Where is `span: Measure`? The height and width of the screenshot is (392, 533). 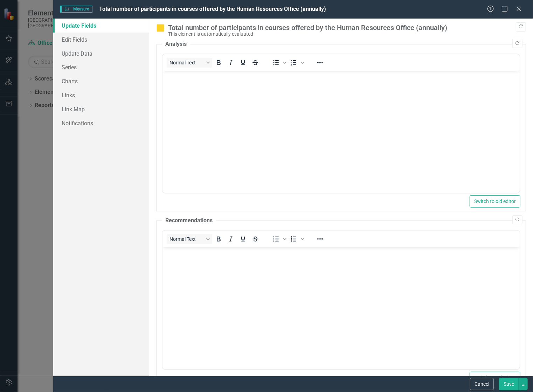
span: Measure is located at coordinates (76, 9).